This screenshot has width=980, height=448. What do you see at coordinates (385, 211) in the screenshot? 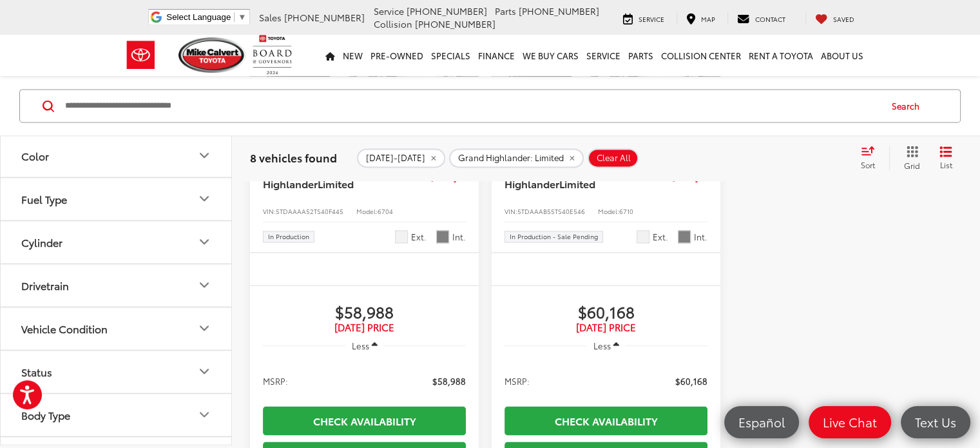
I see `span: 6704` at bounding box center [385, 211].